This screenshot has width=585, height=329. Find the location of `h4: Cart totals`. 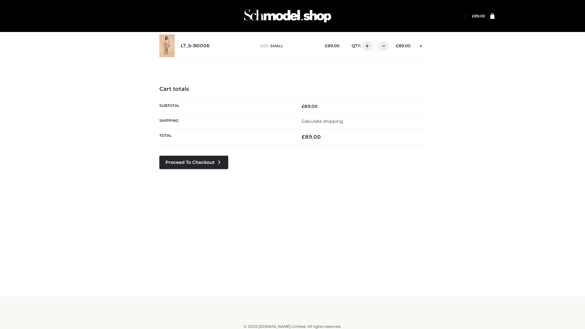

h4: Cart totals is located at coordinates (293, 89).